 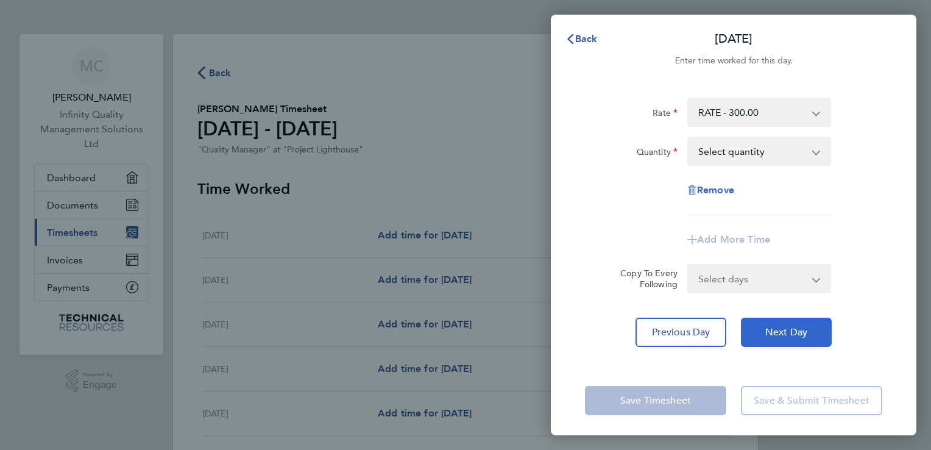 What do you see at coordinates (681, 332) in the screenshot?
I see `span: Previous Day` at bounding box center [681, 332].